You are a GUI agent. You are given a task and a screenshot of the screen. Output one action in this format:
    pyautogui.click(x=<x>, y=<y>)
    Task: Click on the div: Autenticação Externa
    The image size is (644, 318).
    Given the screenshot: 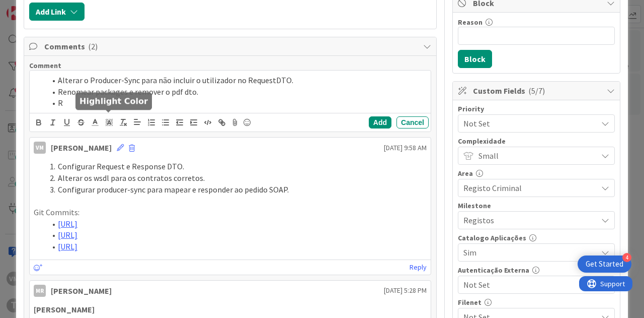 What is the action you would take?
    pyautogui.click(x=537, y=270)
    